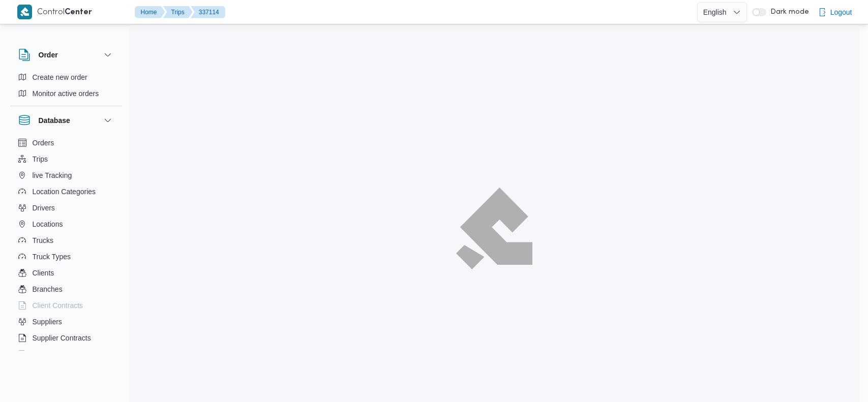 This screenshot has width=868, height=402. What do you see at coordinates (66, 93) in the screenshot?
I see `span: Monitor active orders` at bounding box center [66, 93].